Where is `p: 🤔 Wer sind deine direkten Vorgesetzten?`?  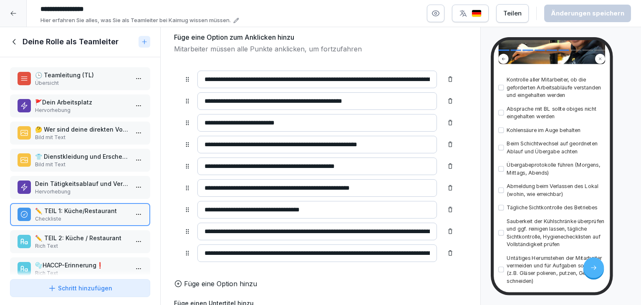 p: 🤔 Wer sind deine direkten Vorgesetzten? is located at coordinates (82, 129).